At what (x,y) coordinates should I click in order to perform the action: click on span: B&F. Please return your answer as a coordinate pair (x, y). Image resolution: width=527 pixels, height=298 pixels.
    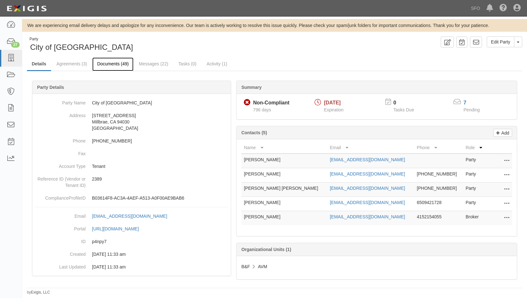
    Looking at the image, I should click on (245, 266).